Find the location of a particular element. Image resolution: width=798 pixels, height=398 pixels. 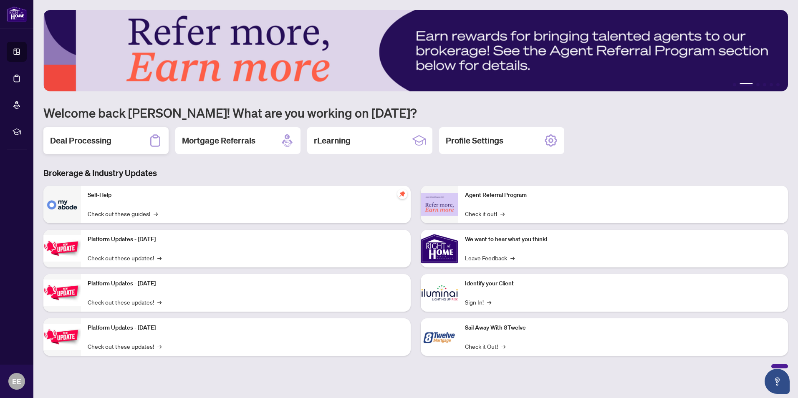

span: EE is located at coordinates (17, 381).